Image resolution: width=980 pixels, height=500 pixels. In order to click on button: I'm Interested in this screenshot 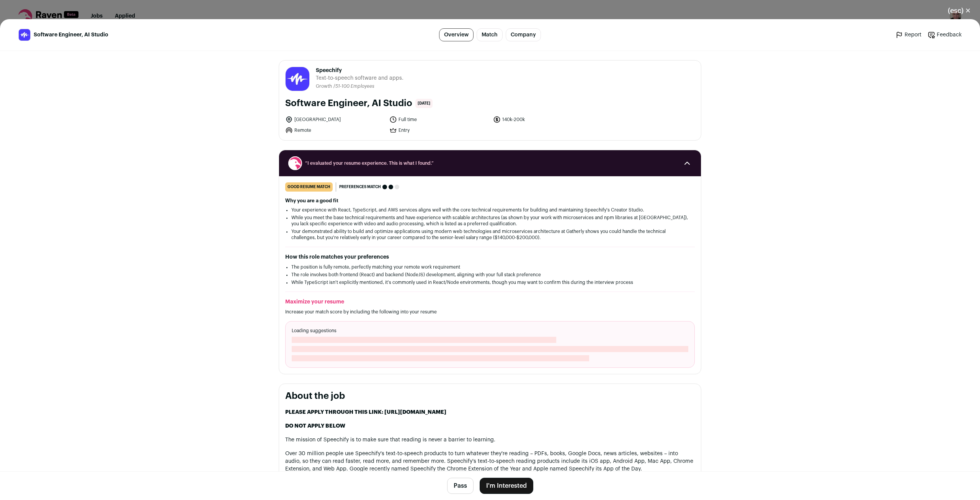, I will do `click(506, 486)`.